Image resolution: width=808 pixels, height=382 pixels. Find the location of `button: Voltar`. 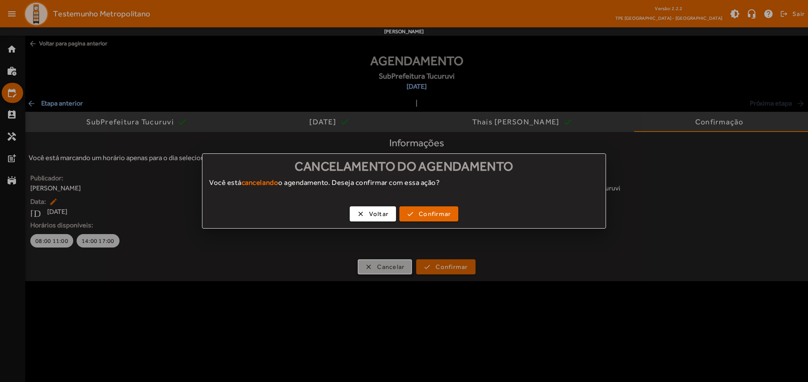

button: Voltar is located at coordinates (373, 214).